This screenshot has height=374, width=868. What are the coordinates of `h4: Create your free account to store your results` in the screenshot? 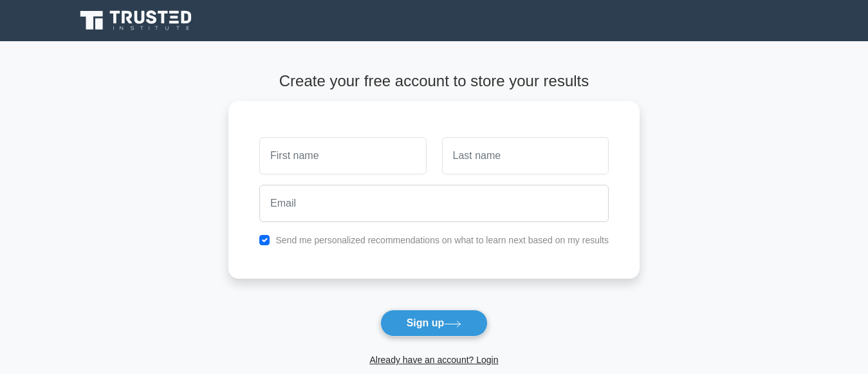 It's located at (434, 81).